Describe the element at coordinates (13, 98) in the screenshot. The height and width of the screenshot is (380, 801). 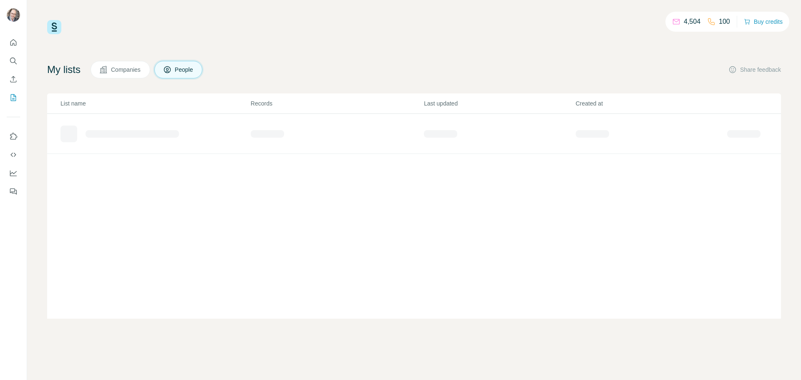
I see `button: My lists` at that location.